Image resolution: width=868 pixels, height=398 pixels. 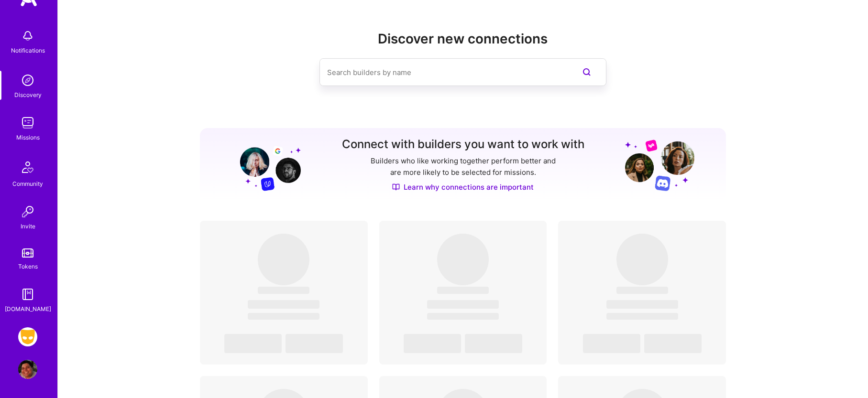 What do you see at coordinates (28, 80) in the screenshot?
I see `img: discovery` at bounding box center [28, 80].